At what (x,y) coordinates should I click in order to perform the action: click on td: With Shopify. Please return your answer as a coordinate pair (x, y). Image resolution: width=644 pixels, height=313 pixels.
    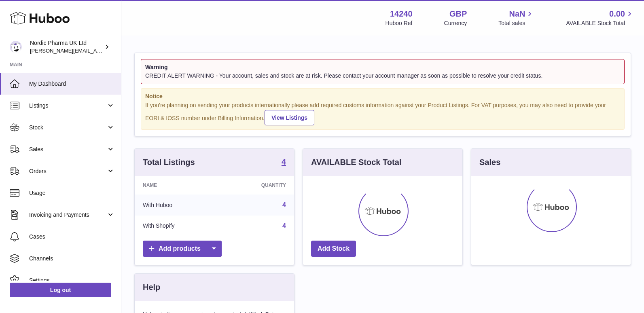
    Looking at the image, I should click on (178, 226).